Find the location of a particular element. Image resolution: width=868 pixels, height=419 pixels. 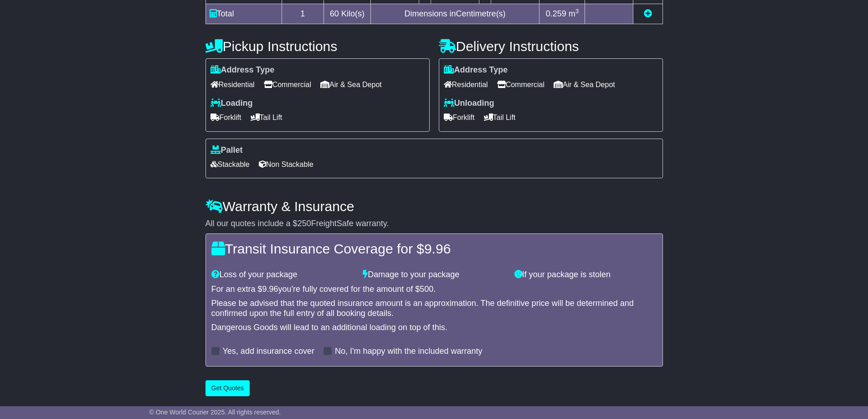

label: No, I'm happy with the included warranty is located at coordinates (409, 352).